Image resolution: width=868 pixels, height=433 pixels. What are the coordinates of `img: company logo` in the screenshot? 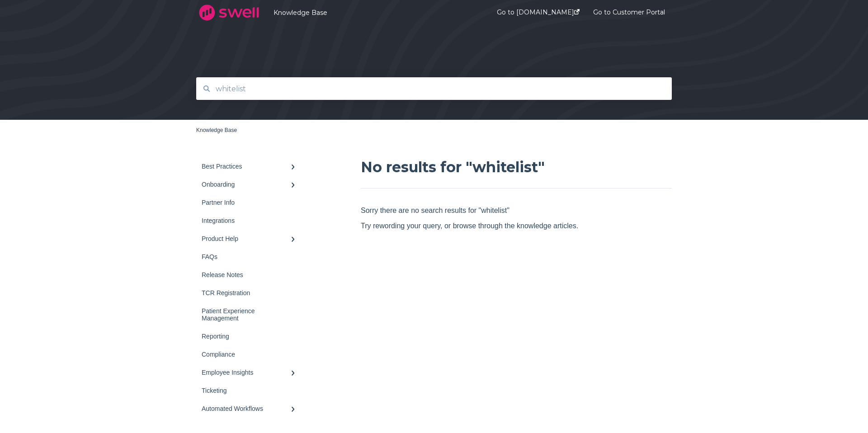 It's located at (229, 13).